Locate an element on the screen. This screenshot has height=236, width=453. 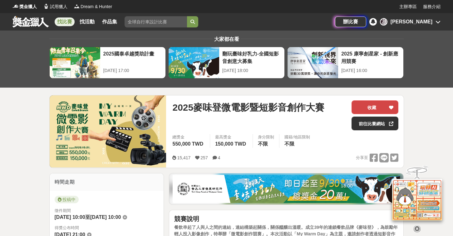
span: 獎金獵人 is located at coordinates (28, 7).